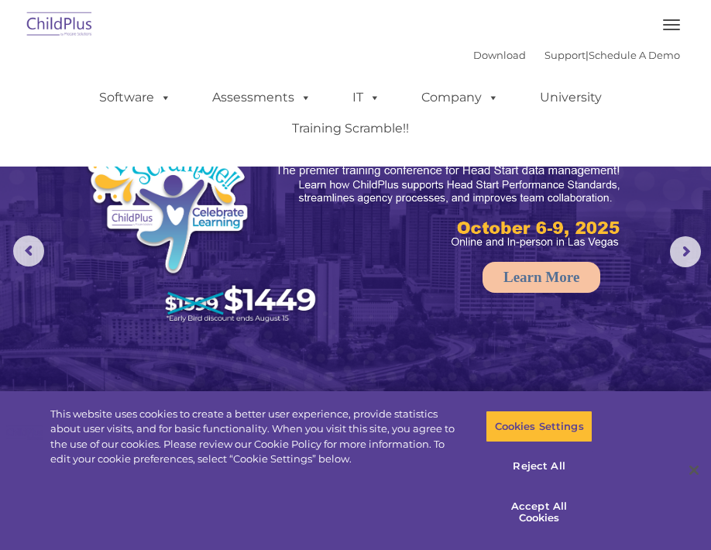  Describe the element at coordinates (60, 25) in the screenshot. I see `img: ChildPlus by Procare Solutions` at that location.